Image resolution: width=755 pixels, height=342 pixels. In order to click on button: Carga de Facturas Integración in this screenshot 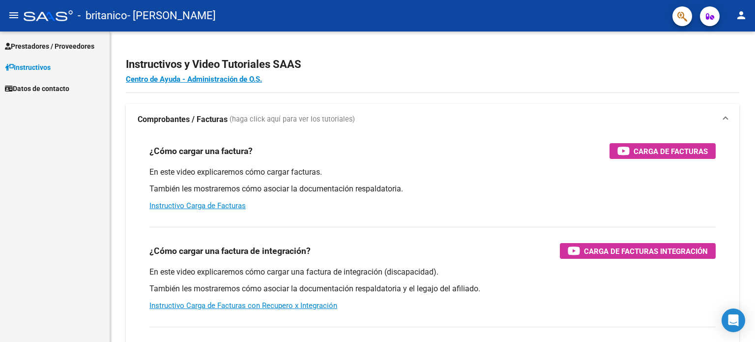, I will do `click(638, 251)`.